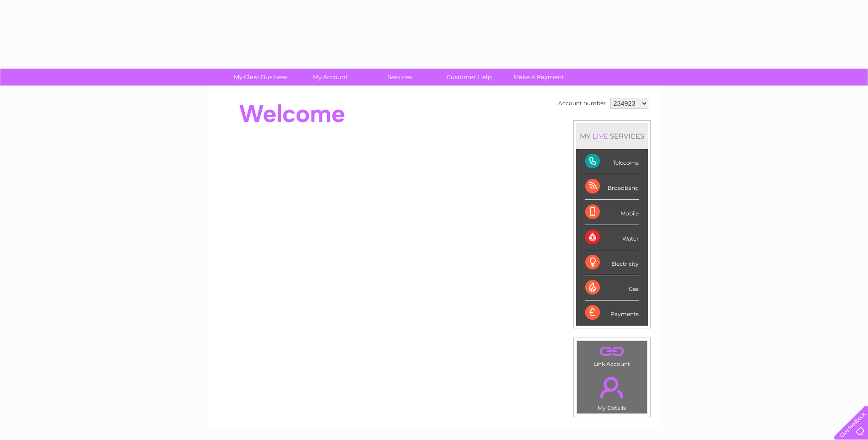 This screenshot has height=440, width=868. What do you see at coordinates (612, 136) in the screenshot?
I see `div: MY SERVICES` at bounding box center [612, 136].